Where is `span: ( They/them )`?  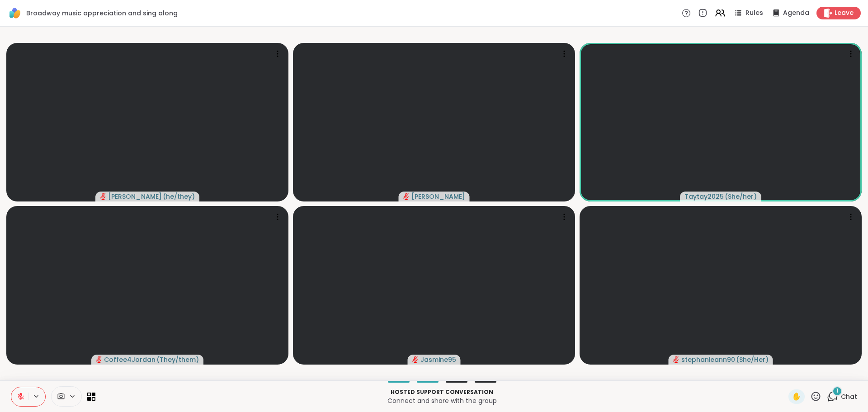 span: ( They/them ) is located at coordinates (177, 360).